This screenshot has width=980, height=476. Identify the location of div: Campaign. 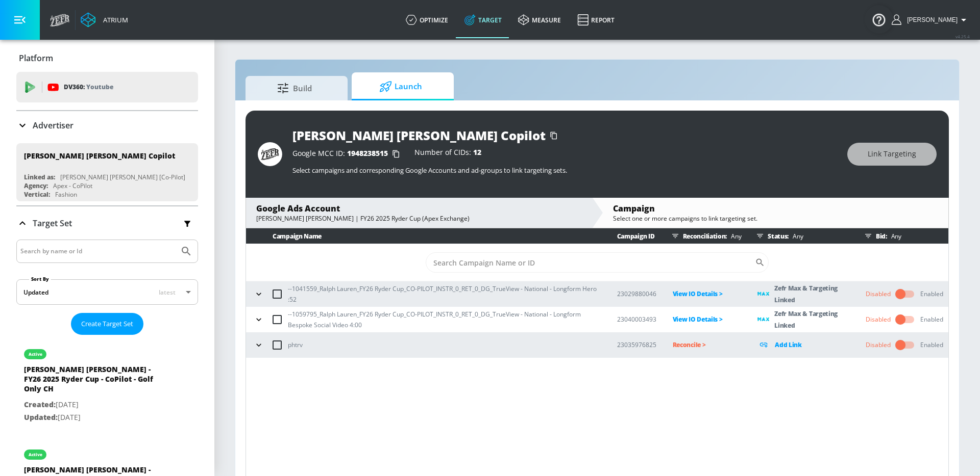
(775, 209).